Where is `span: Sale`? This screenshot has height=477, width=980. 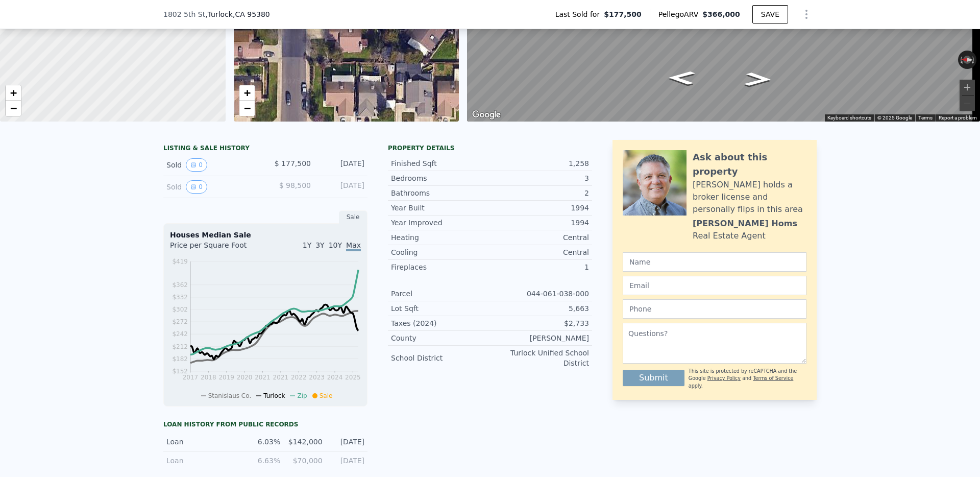 span: Sale is located at coordinates (326, 396).